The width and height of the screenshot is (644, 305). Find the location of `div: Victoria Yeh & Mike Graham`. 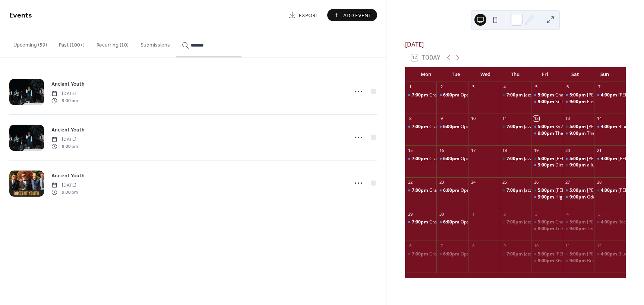

div: Victoria Yeh & Mike Graham is located at coordinates (547, 254).